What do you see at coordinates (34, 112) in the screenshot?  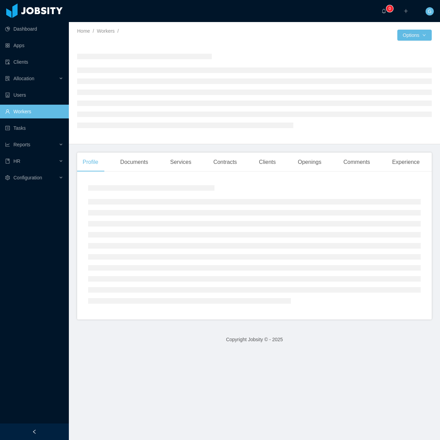 I see `a: icon: userWorkers` at bounding box center [34, 112].